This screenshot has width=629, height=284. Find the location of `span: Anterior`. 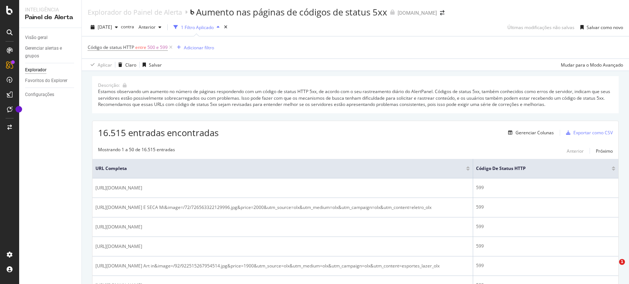

span: Anterior is located at coordinates (146, 27).